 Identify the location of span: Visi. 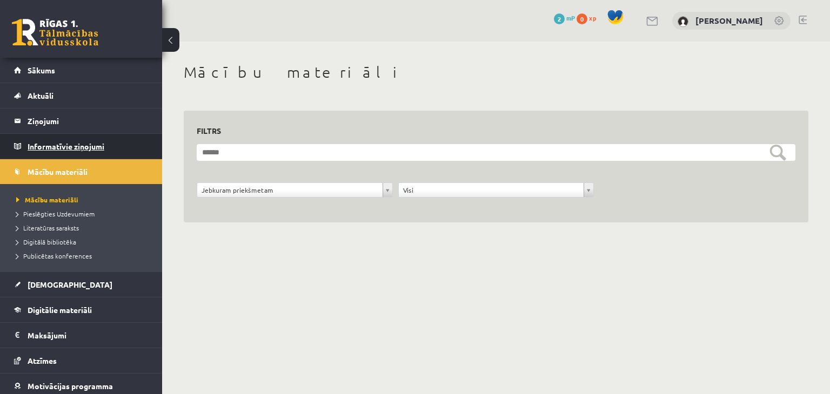
(491, 190).